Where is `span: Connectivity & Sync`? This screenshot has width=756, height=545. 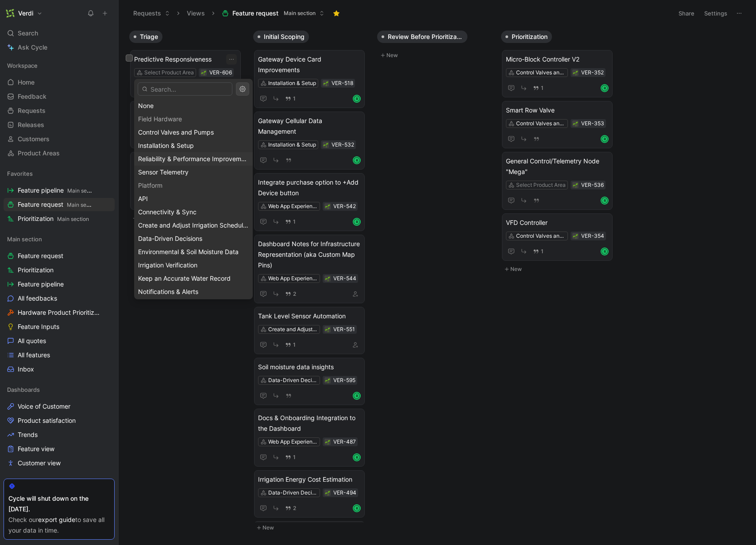 span: Connectivity & Sync is located at coordinates (167, 212).